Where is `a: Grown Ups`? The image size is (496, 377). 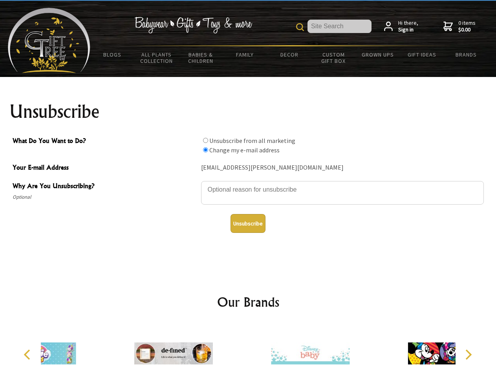
a: Grown Ups is located at coordinates (377, 55).